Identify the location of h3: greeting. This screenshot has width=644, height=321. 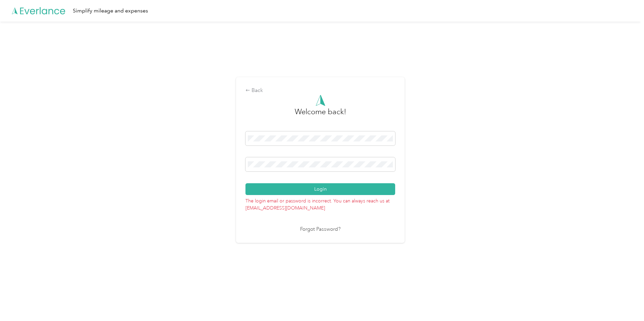
(320, 115).